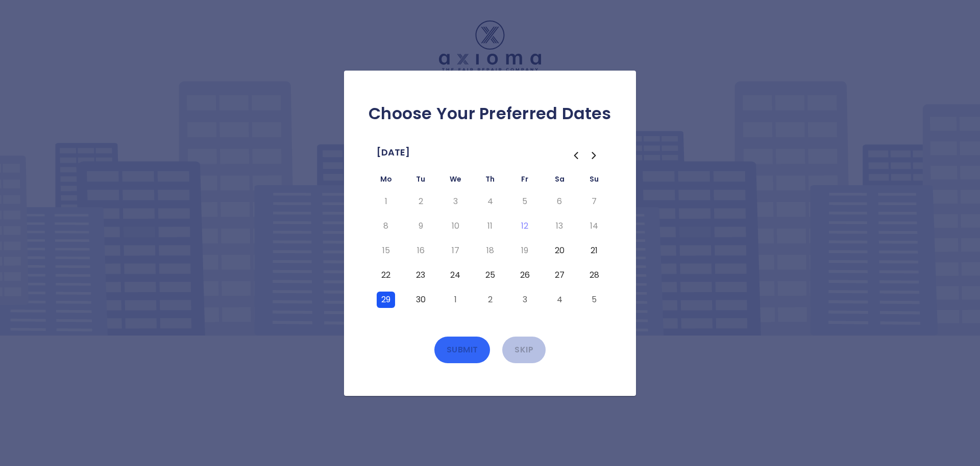  Describe the element at coordinates (595, 275) in the screenshot. I see `button: Sunday, September 28th, 2025` at that location.